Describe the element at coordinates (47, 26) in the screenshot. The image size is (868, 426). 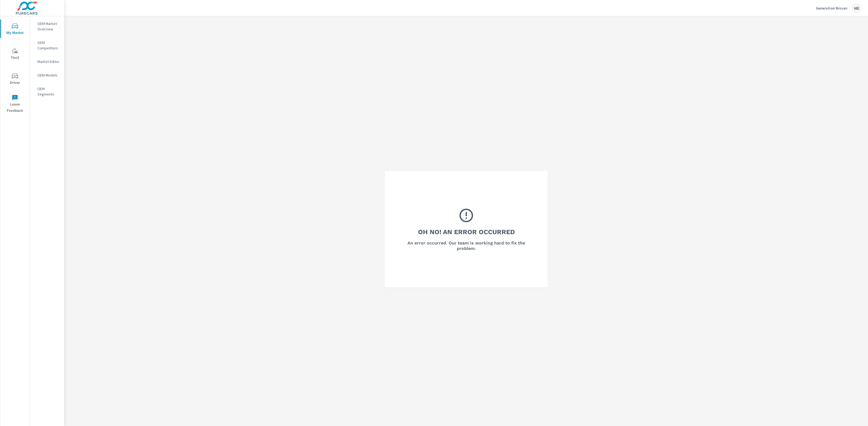
I see `div: OEM Market Overview` at that location.